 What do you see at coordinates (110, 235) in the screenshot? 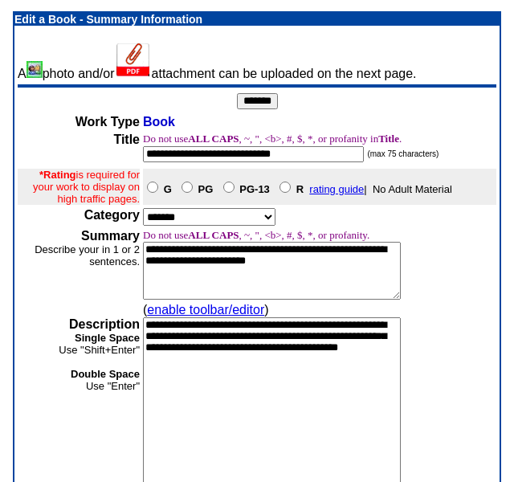
I see `b: Summary` at bounding box center [110, 235].